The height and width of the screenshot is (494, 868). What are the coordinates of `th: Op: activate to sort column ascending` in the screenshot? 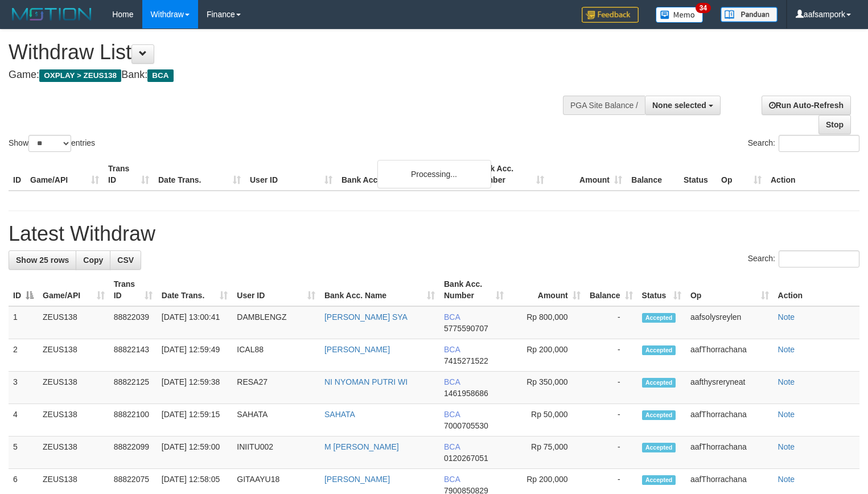 It's located at (729, 289).